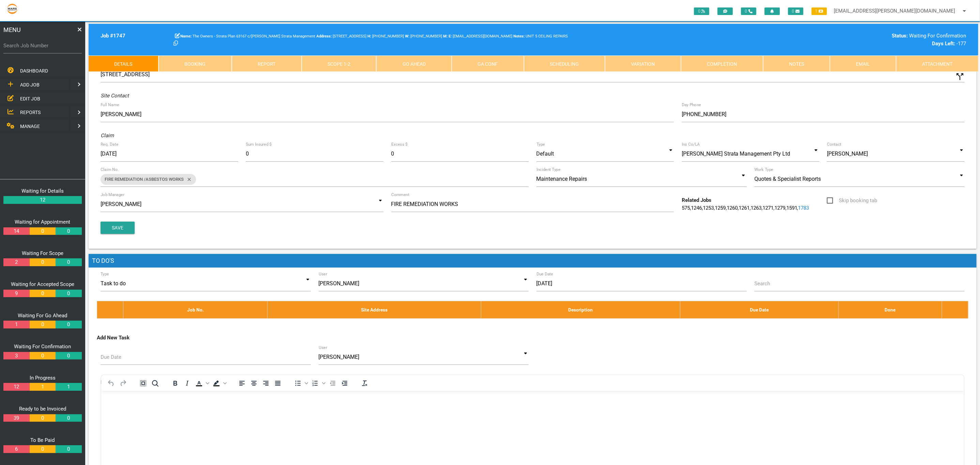  What do you see at coordinates (450, 36) in the screenshot?
I see `b: E:` at bounding box center [450, 36].